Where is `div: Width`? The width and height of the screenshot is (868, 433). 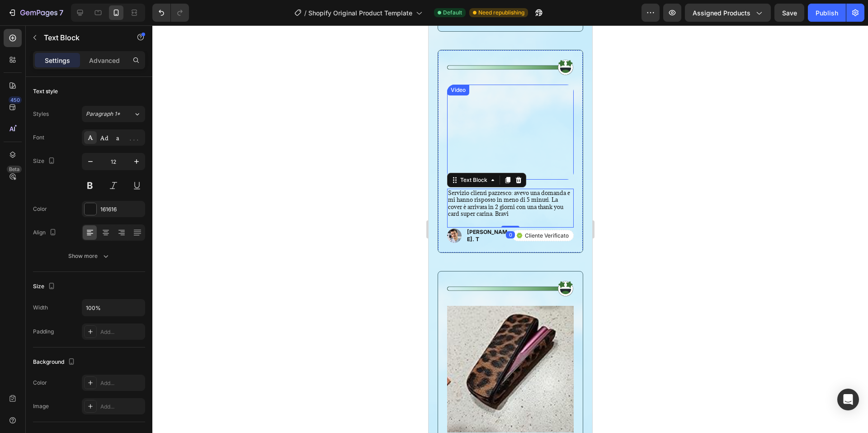
div: Width is located at coordinates (40, 308).